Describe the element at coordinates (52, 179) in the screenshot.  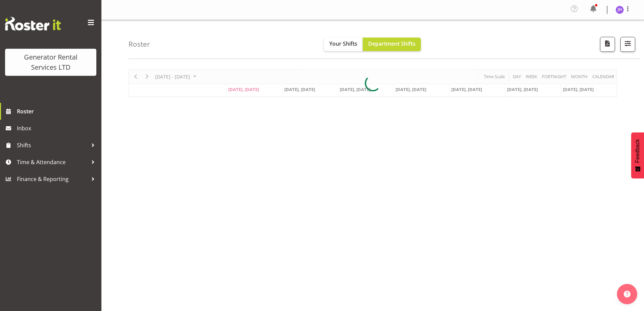
I see `span: Finance & Reporting` at that location.